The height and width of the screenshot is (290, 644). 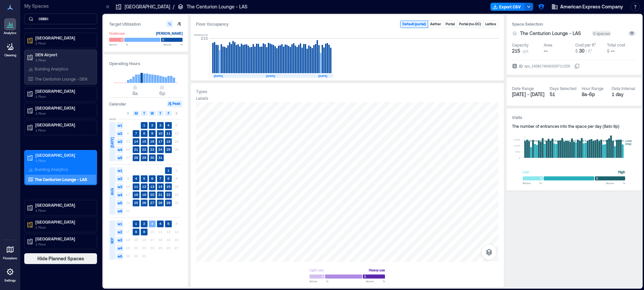 I want to click on button: The Centurion Lounge - LAS, so click(x=554, y=33).